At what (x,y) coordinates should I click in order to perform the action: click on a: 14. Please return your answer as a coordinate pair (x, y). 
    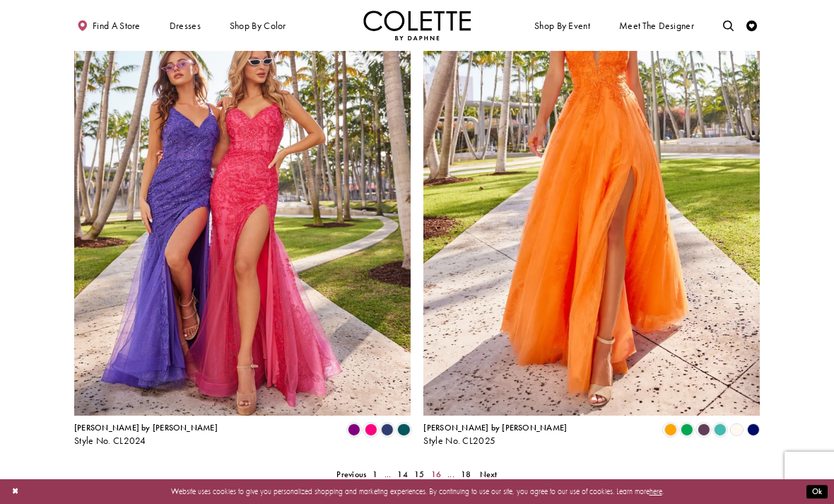
    Looking at the image, I should click on (403, 474).